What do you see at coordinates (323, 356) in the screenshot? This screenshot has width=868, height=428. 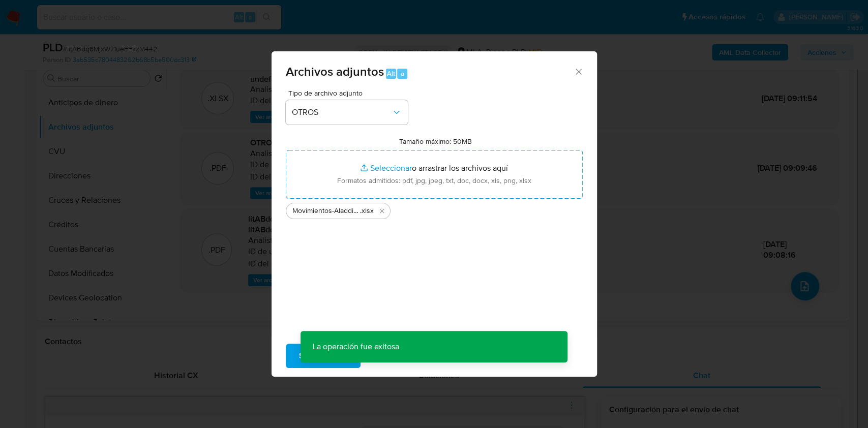 I see `span: Subir archivo` at bounding box center [323, 356].